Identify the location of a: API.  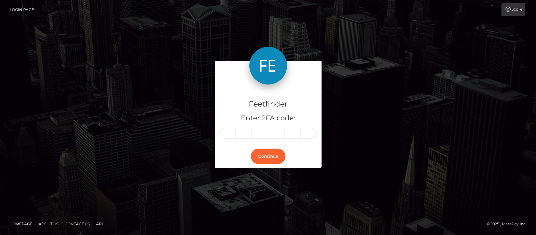
(100, 224).